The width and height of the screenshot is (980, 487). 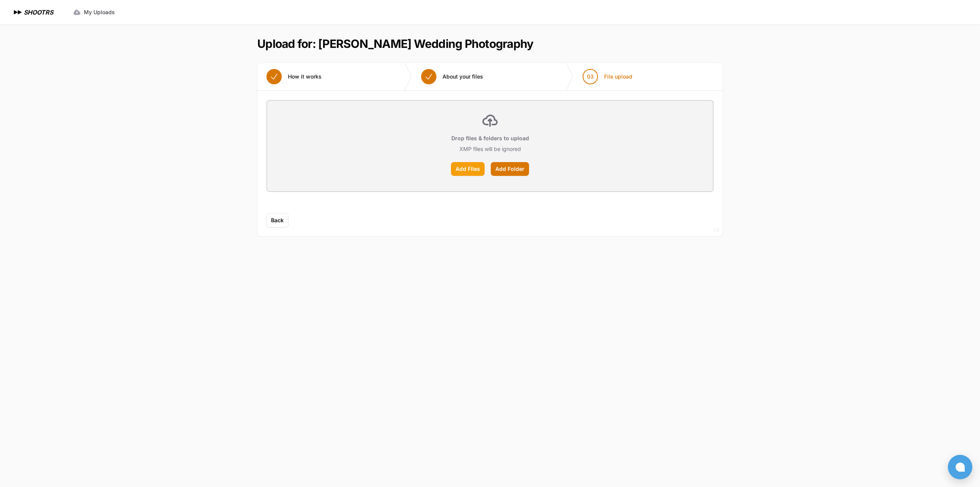 What do you see at coordinates (39, 12) in the screenshot?
I see `h1: SHOOTRS` at bounding box center [39, 12].